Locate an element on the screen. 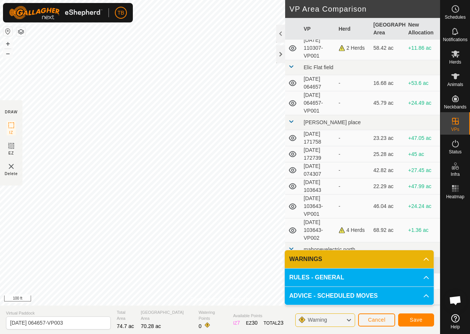 Image resolution: width=470 pixels, height=334 pixels. span: Schedules is located at coordinates (455, 17).